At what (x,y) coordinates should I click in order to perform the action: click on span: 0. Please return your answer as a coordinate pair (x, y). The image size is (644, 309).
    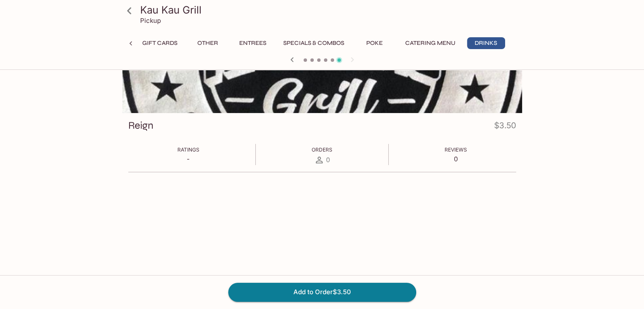
    Looking at the image, I should click on (328, 160).